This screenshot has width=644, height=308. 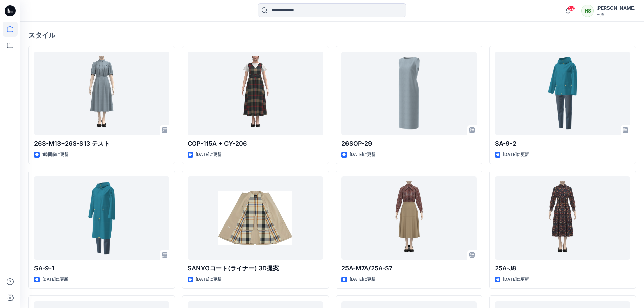 What do you see at coordinates (505, 268) in the screenshot?
I see `font: 25A-J8` at bounding box center [505, 268].